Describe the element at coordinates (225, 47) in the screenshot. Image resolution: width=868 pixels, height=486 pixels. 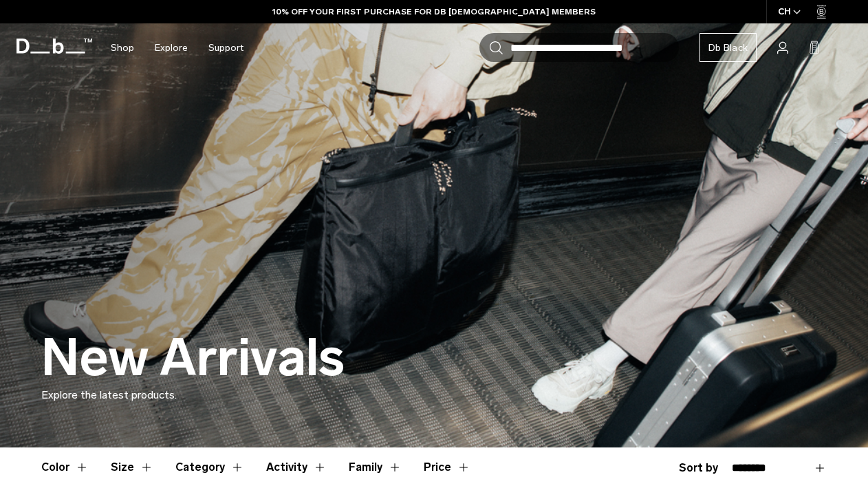
I see `a: Support` at that location.